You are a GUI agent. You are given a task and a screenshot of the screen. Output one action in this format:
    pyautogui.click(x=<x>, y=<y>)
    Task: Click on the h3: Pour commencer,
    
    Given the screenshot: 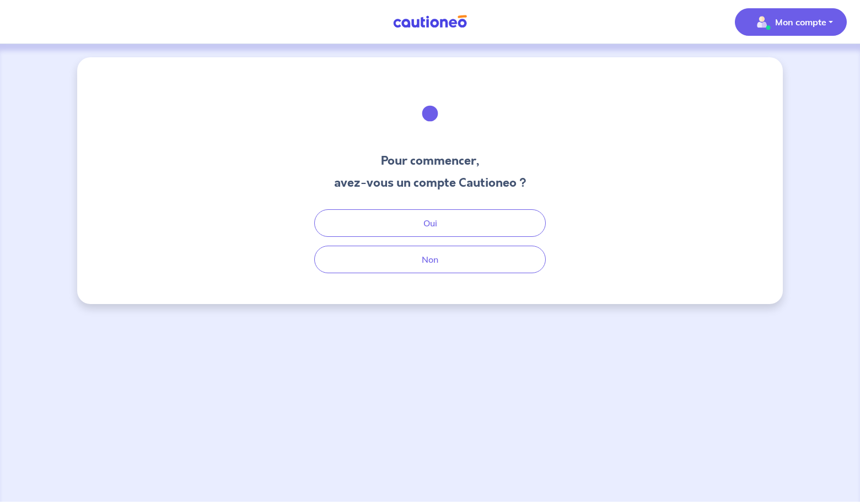 What is the action you would take?
    pyautogui.click(x=430, y=161)
    